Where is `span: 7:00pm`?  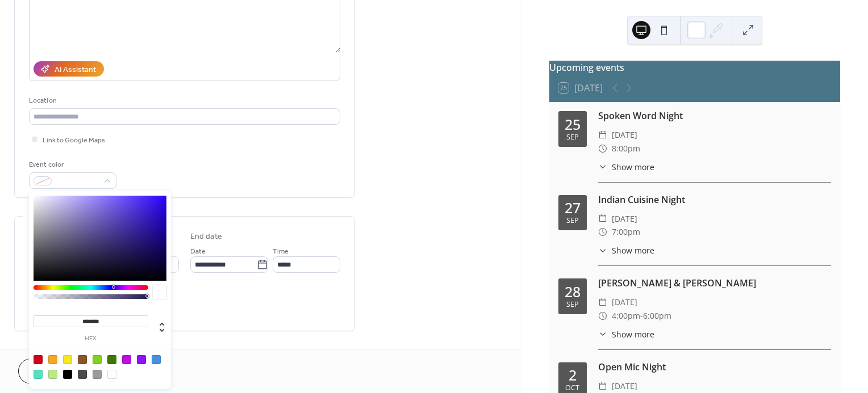 span: 7:00pm is located at coordinates (626, 232).